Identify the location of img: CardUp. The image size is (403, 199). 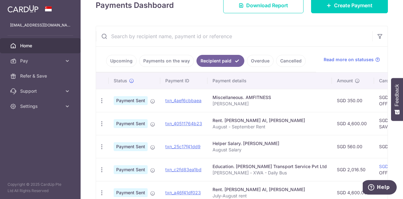
(23, 9).